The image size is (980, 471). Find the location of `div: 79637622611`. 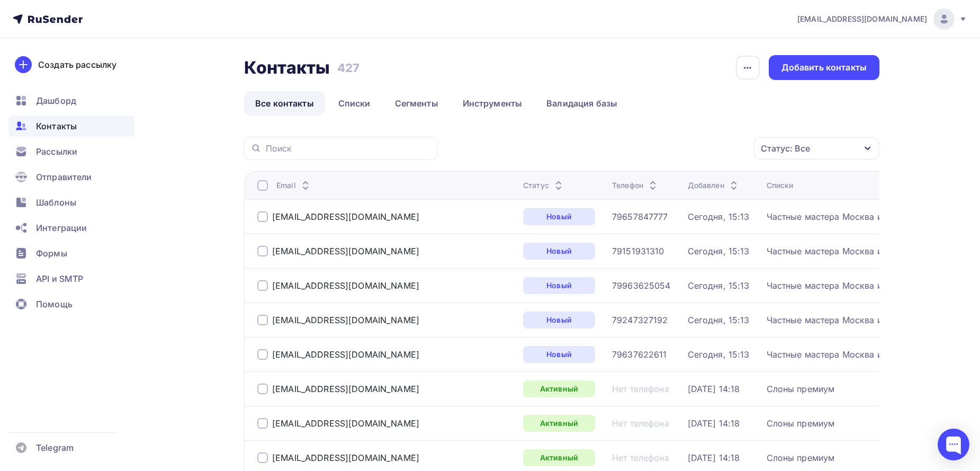

div: 79637622611 is located at coordinates (640, 354).